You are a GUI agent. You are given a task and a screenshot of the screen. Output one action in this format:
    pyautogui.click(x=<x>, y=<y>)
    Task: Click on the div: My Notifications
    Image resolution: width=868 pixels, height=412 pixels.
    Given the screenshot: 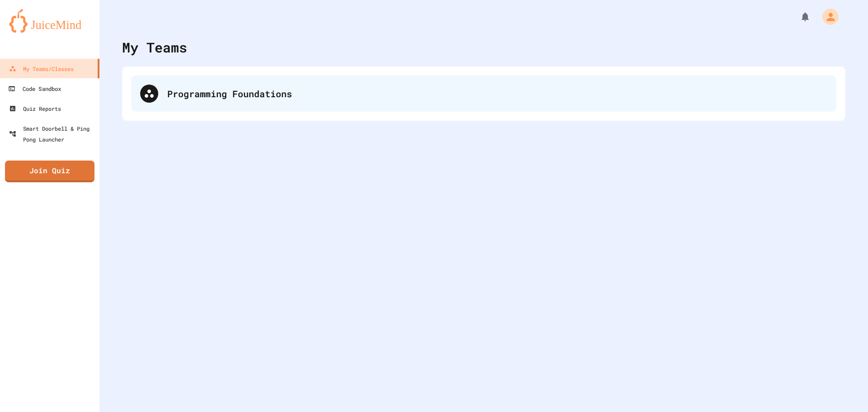 What is the action you would take?
    pyautogui.click(x=798, y=17)
    